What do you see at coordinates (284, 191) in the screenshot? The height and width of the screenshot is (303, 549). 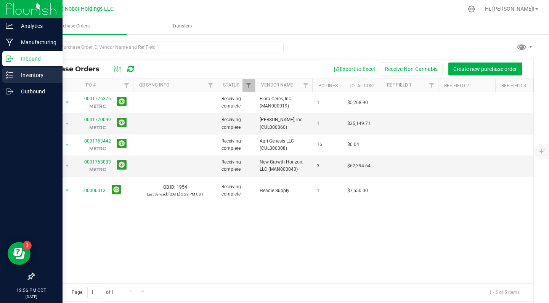 I see `span: Headie Supply` at bounding box center [284, 191].